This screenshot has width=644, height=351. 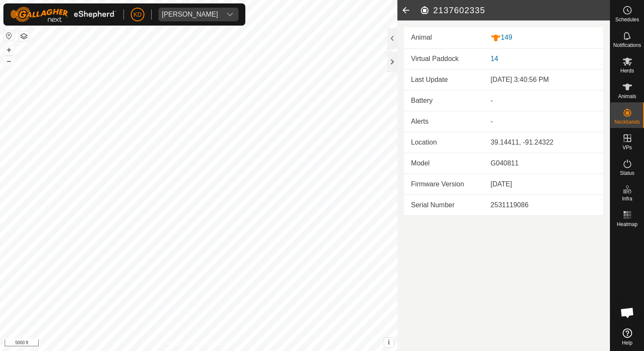 I want to click on button: Map Layers, so click(x=24, y=36).